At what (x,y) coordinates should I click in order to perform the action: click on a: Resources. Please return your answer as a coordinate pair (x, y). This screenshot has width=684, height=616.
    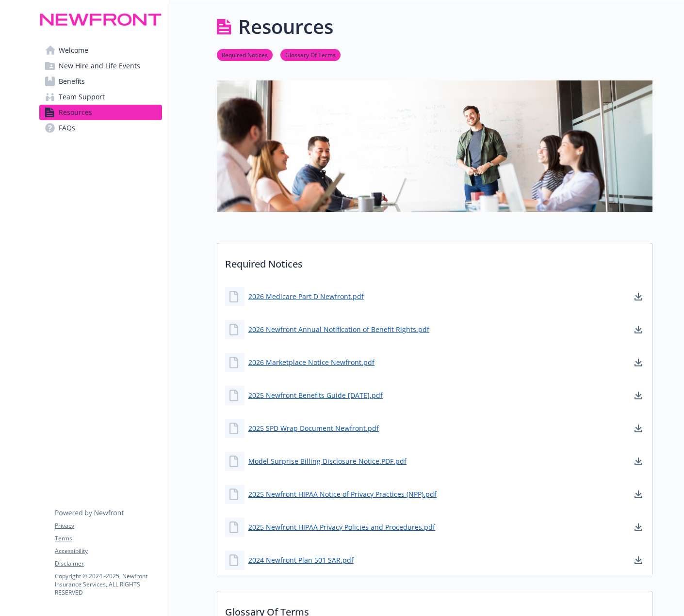
    Looking at the image, I should click on (101, 112).